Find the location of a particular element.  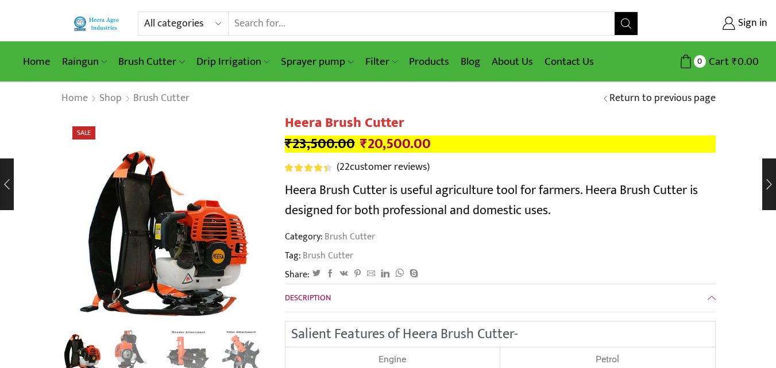

span: Cart is located at coordinates (718, 61).